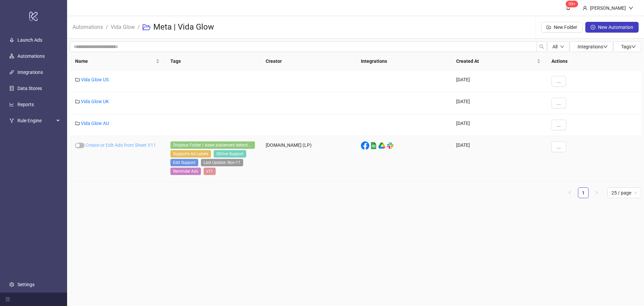 The width and height of the screenshot is (644, 306). Describe the element at coordinates (597, 193) in the screenshot. I see `span: right` at that location.